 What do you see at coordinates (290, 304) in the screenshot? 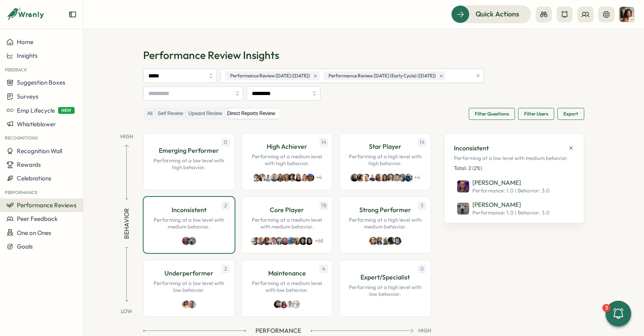
I see `img: Thomas Clark` at bounding box center [290, 304].